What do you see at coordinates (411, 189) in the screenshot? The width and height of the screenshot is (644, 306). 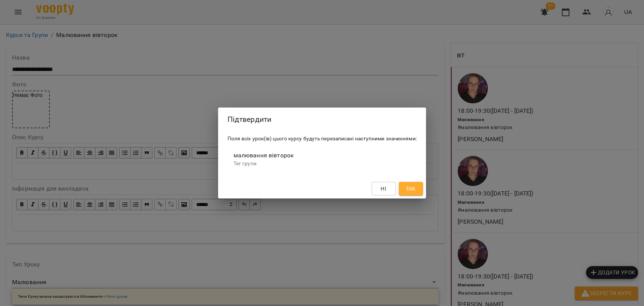 I see `span: Так` at bounding box center [411, 189].